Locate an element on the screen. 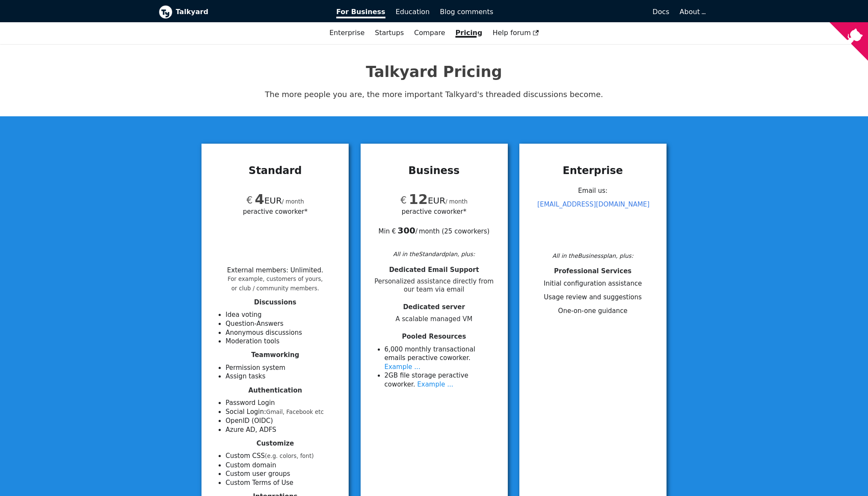 Image resolution: width=868 pixels, height=496 pixels. li: Assign tasks is located at coordinates (282, 377).